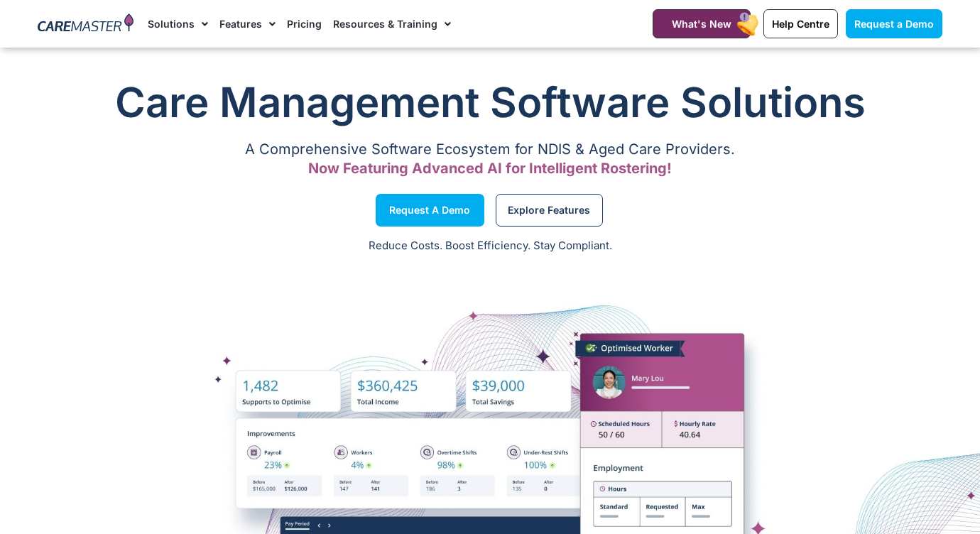 This screenshot has width=980, height=534. Describe the element at coordinates (800, 23) in the screenshot. I see `span: Help Centre` at that location.